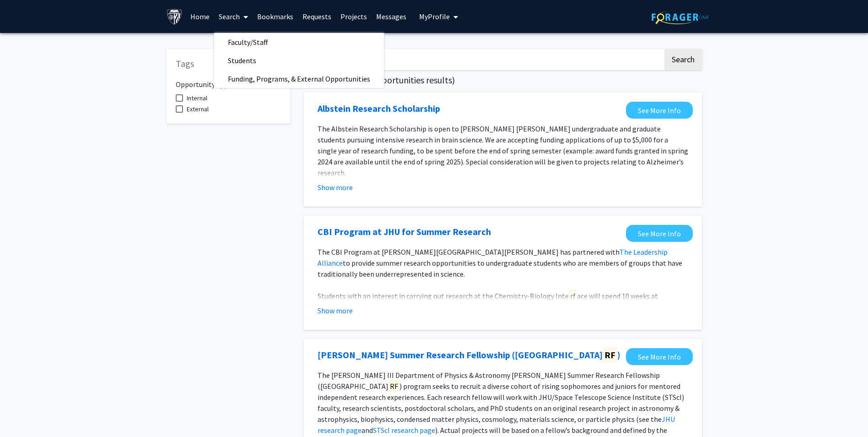 The height and width of the screenshot is (437, 868). What do you see at coordinates (680, 17) in the screenshot?
I see `img: ForagerOne Logo` at bounding box center [680, 17].